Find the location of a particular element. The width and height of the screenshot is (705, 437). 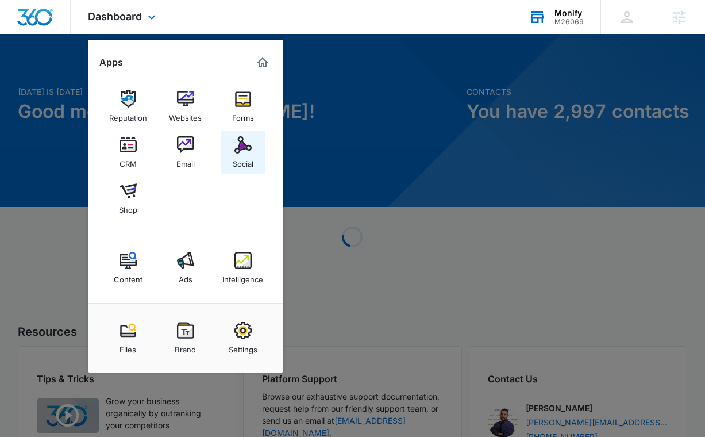

a: Websites is located at coordinates (186, 106).